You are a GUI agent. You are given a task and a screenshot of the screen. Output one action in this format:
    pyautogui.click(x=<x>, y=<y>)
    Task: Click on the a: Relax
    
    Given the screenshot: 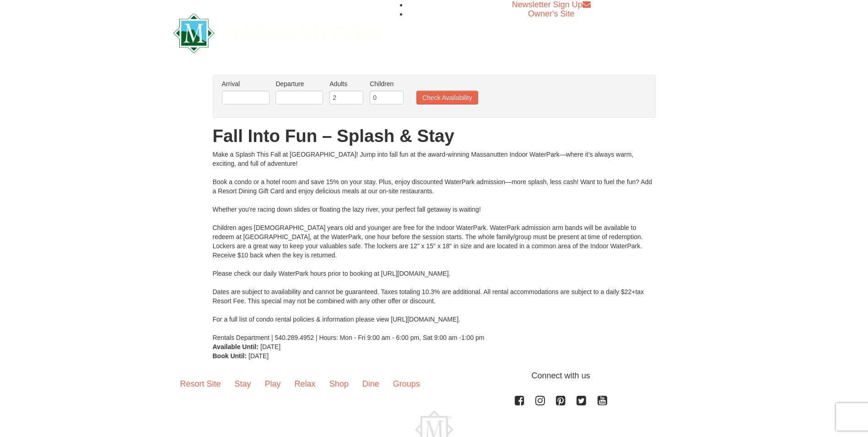 What is the action you would take?
    pyautogui.click(x=305, y=384)
    